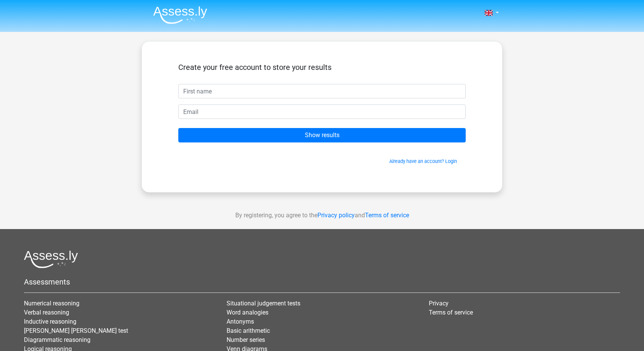 This screenshot has width=644, height=351. I want to click on input: First name, so click(322, 91).